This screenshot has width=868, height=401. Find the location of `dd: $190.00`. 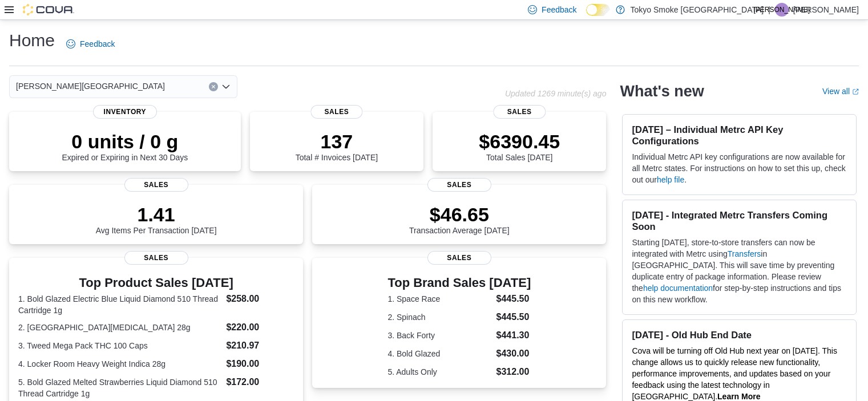

dd: $190.00 is located at coordinates (260, 364).